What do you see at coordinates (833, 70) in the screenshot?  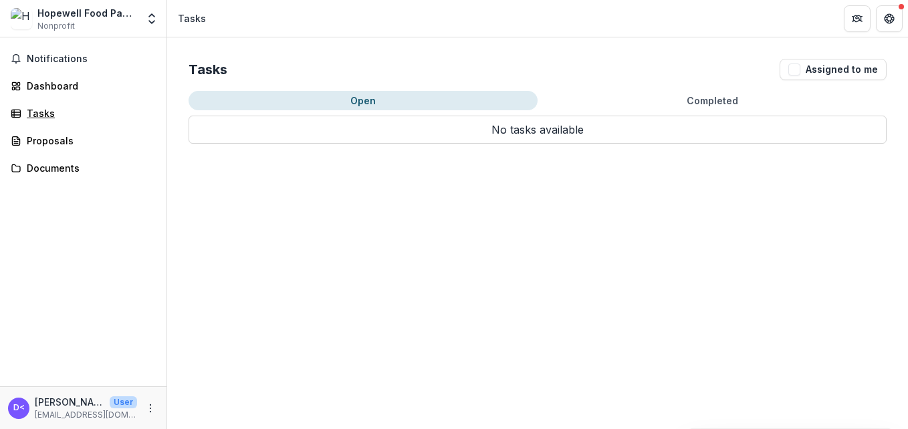 I see `button: Assigned to me` at bounding box center [833, 70].